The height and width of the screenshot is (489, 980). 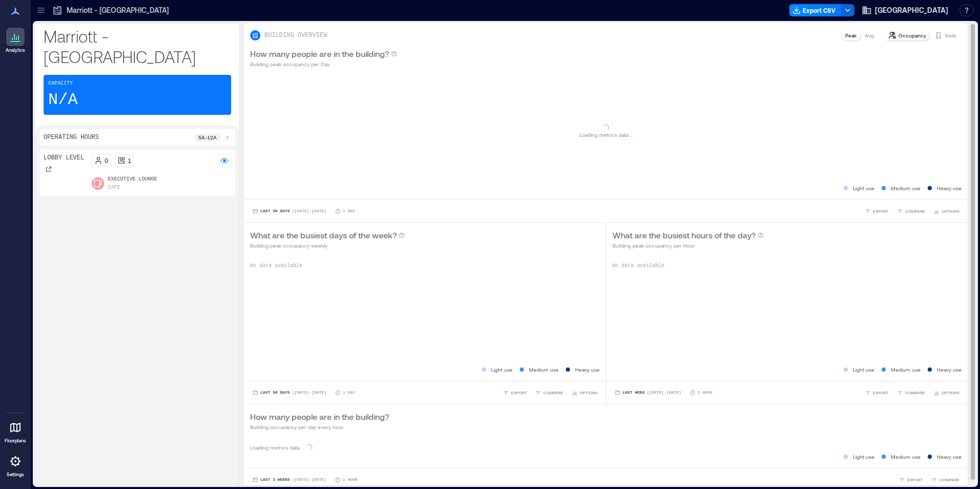 I want to click on p: Avg, so click(x=869, y=35).